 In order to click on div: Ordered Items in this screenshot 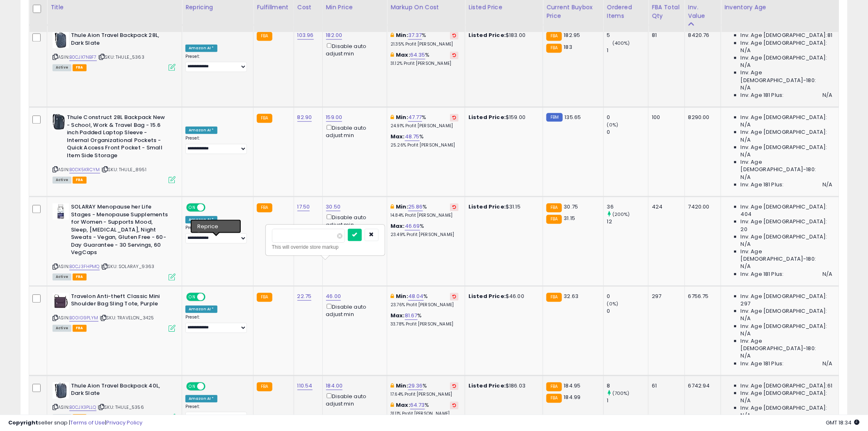, I will do `click(626, 12)`.